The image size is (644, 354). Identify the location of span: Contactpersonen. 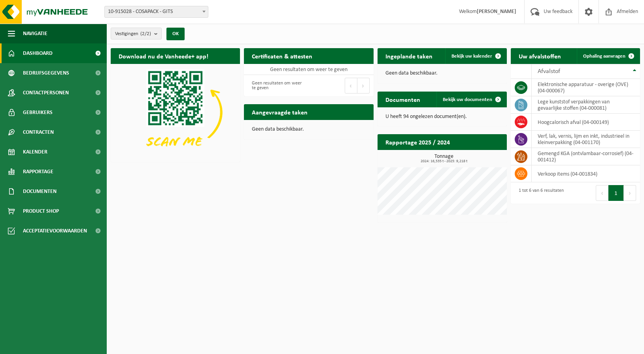
(46, 93).